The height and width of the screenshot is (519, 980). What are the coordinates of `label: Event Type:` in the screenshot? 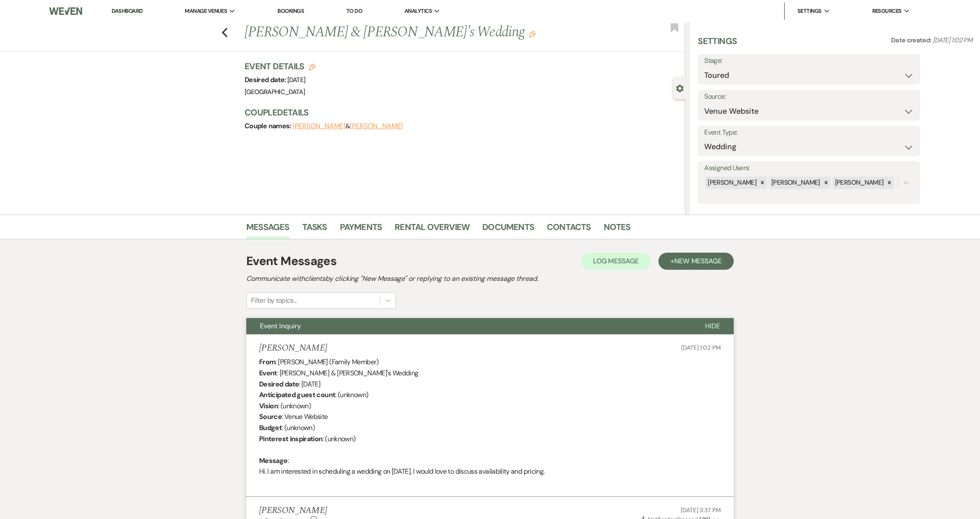 It's located at (808, 132).